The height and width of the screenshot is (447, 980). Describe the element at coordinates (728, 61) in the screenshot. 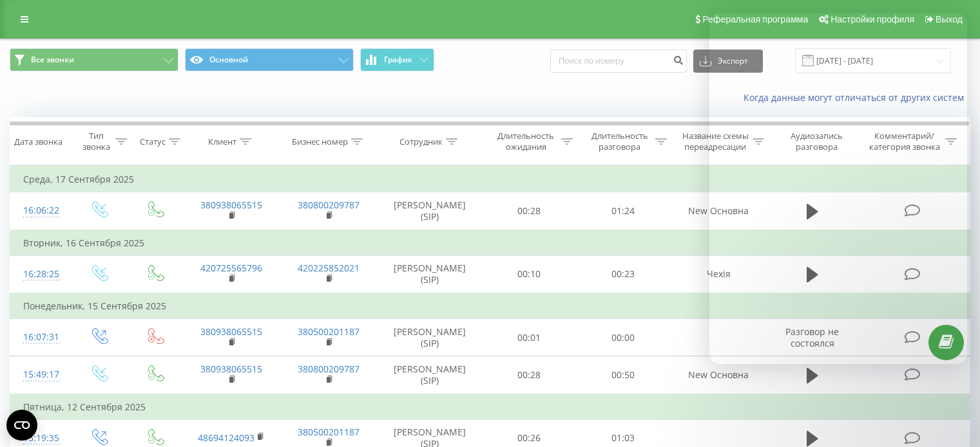

I see `button: Экспорт` at that location.